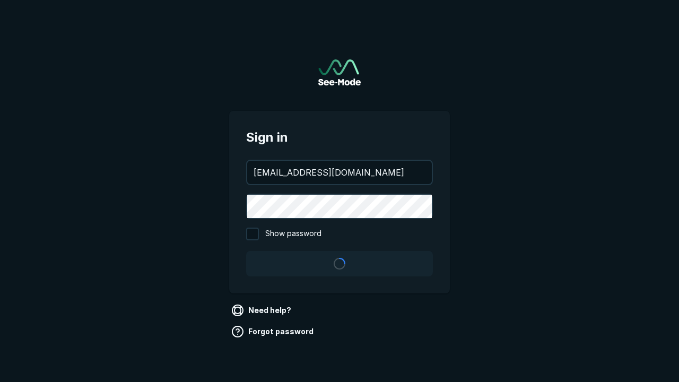  What do you see at coordinates (339, 72) in the screenshot?
I see `img: See-Mode Logo` at bounding box center [339, 72].